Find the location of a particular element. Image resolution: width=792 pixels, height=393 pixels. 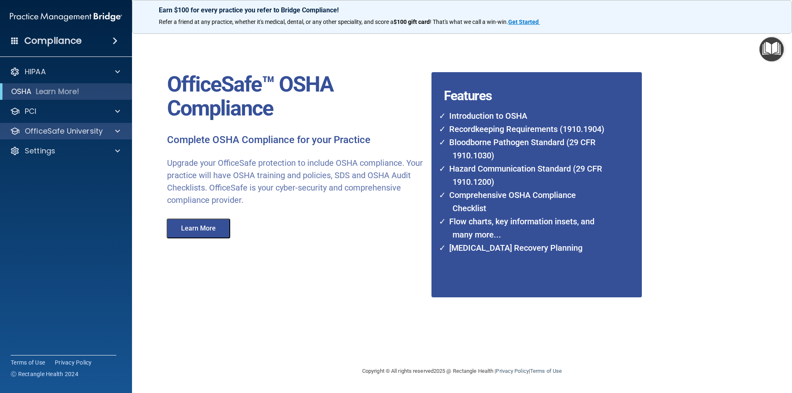

span: Refer a friend at any practice, whether it's medical, dental, or any other speciality, and score a is located at coordinates (276, 22).